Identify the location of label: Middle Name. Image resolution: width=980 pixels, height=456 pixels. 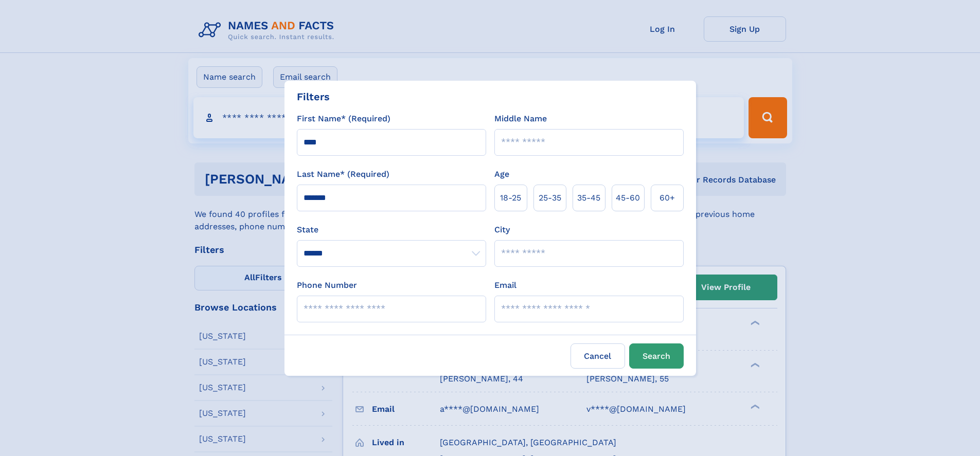
(520, 119).